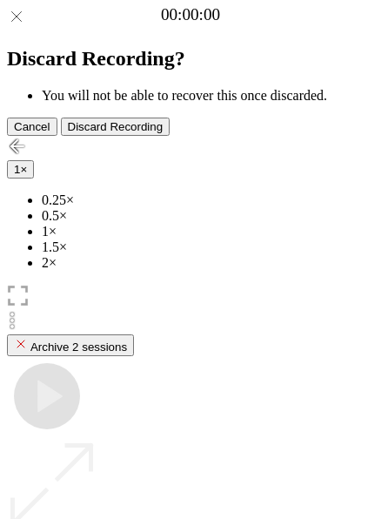  I want to click on li: 0.5×, so click(208, 216).